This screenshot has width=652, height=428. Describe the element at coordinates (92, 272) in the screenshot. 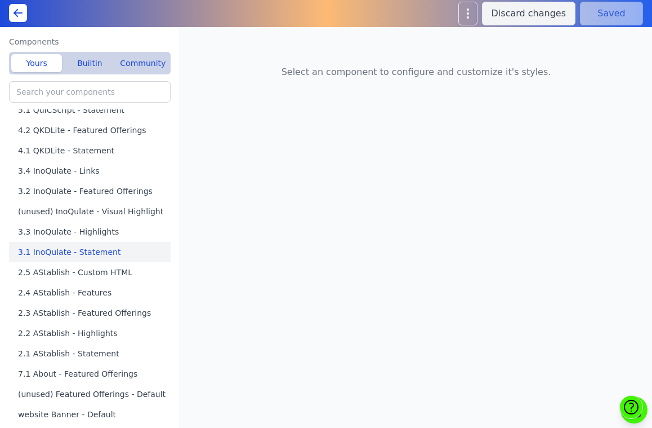

I see `button: 2.5 AStablish - Custom HTML` at that location.